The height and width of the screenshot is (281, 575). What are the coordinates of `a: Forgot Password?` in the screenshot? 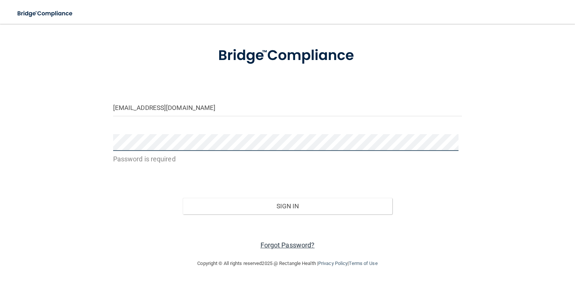 It's located at (288, 245).